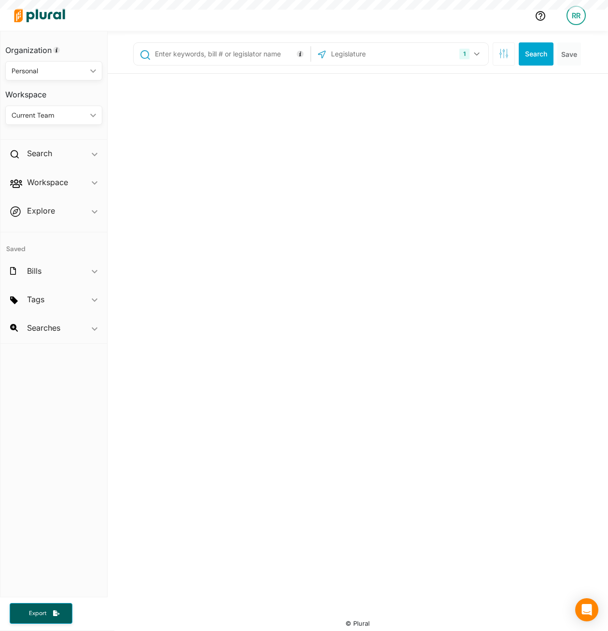 This screenshot has width=608, height=631. Describe the element at coordinates (536, 54) in the screenshot. I see `button: Search` at that location.